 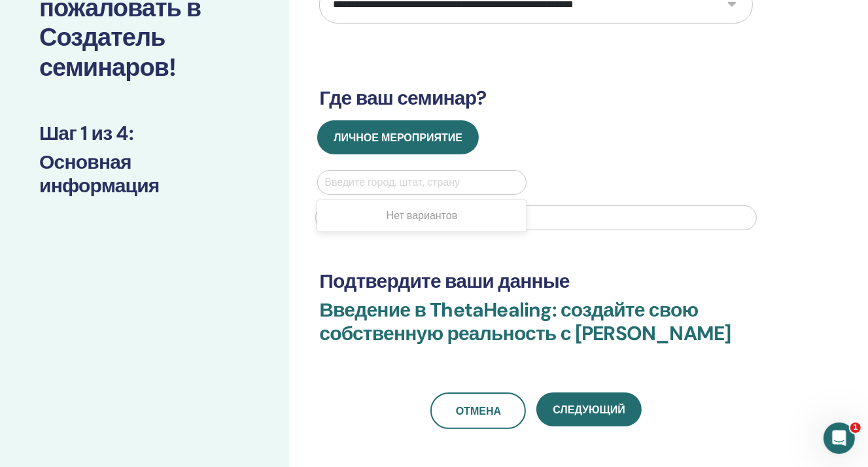 I want to click on font: Нет вариантов, so click(x=422, y=215).